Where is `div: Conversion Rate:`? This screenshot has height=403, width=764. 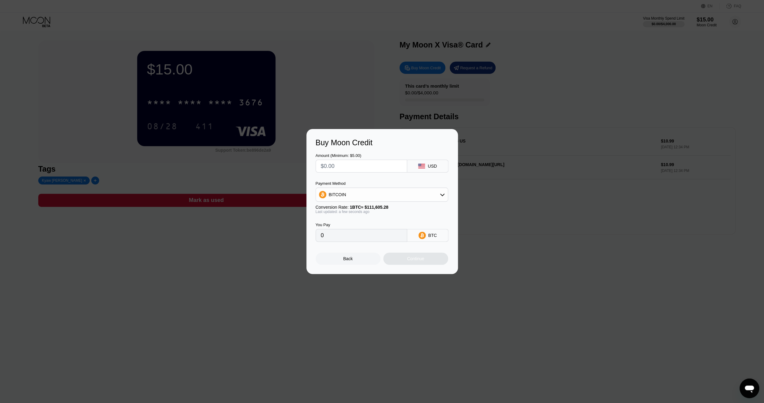 div: Conversion Rate: is located at coordinates (382, 207).